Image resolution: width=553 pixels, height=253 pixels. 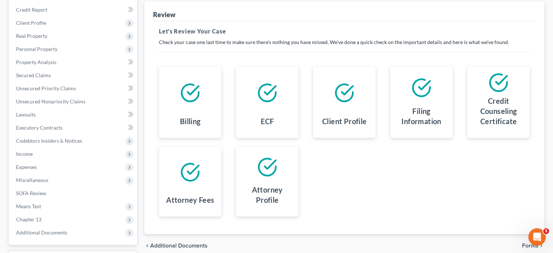 I want to click on span: Codebtors Insiders & Notices, so click(x=49, y=140).